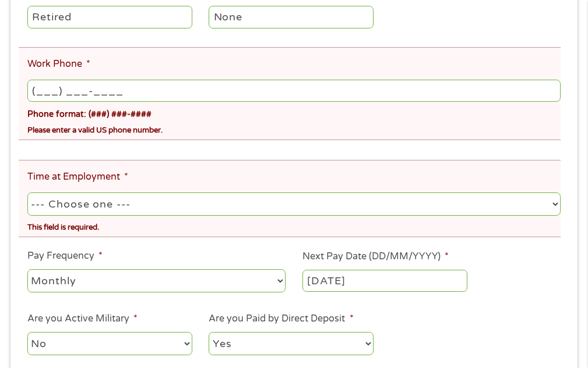 The image size is (588, 368). What do you see at coordinates (290, 17) in the screenshot?
I see `input: Cashier` at bounding box center [290, 17].